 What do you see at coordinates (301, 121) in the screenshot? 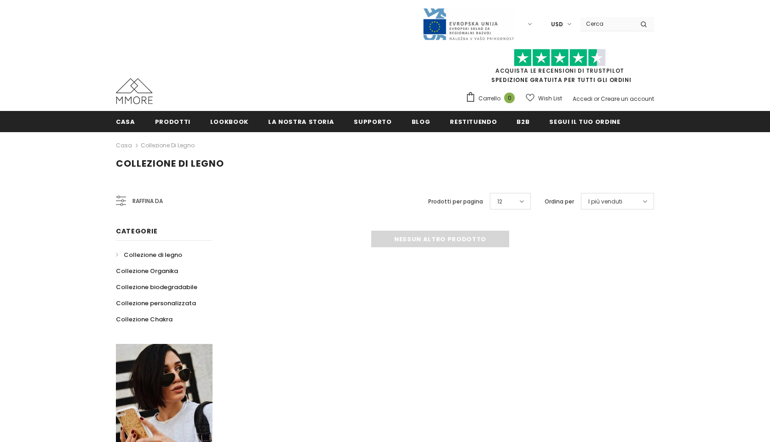
I see `a: La nostra storia` at bounding box center [301, 121].